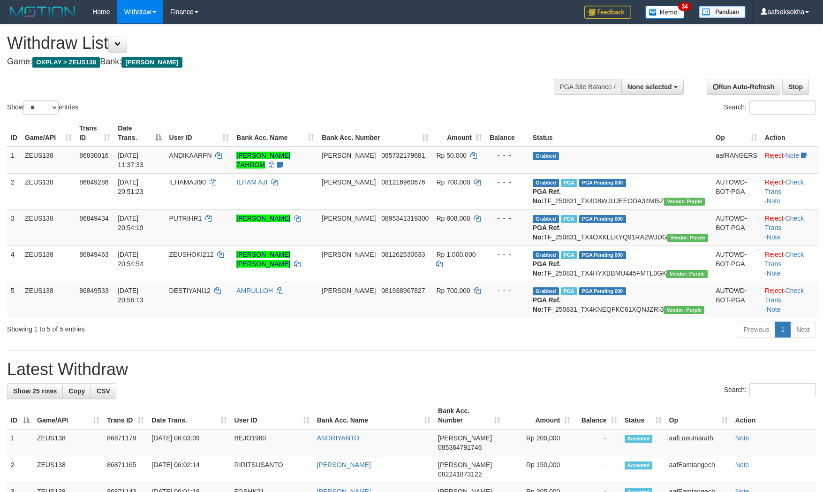 The width and height of the screenshot is (823, 492). I want to click on td: 3, so click(14, 227).